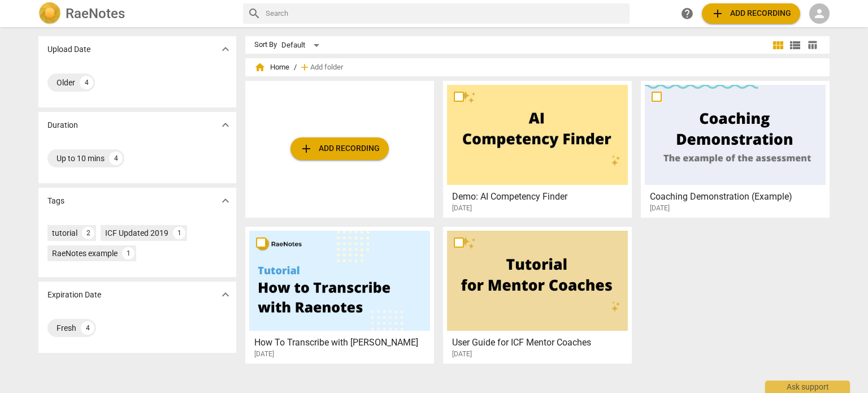  Describe the element at coordinates (63, 125) in the screenshot. I see `p: Duration` at that location.